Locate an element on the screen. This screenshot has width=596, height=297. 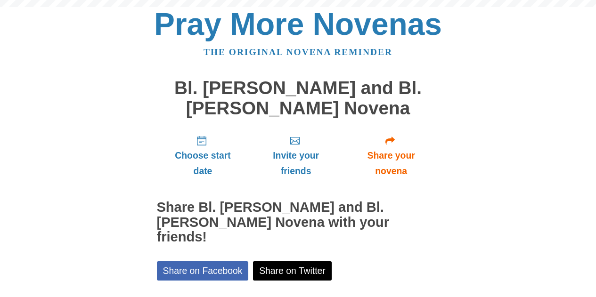
a: The original novena reminder is located at coordinates (298, 52).